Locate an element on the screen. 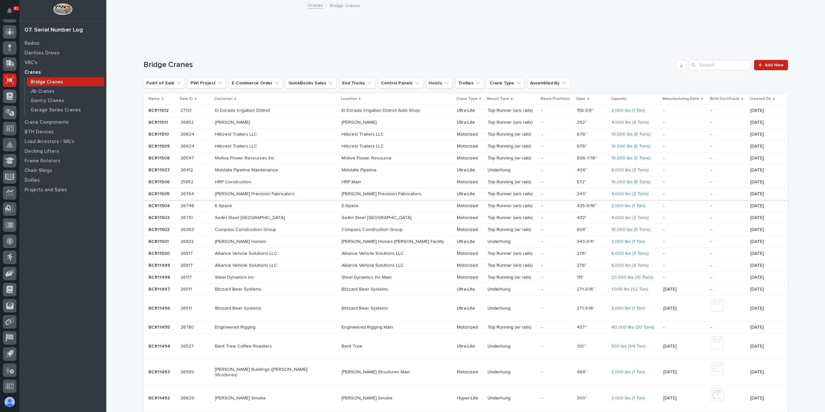 The width and height of the screenshot is (825, 412). p: BCR11494 is located at coordinates (160, 346).